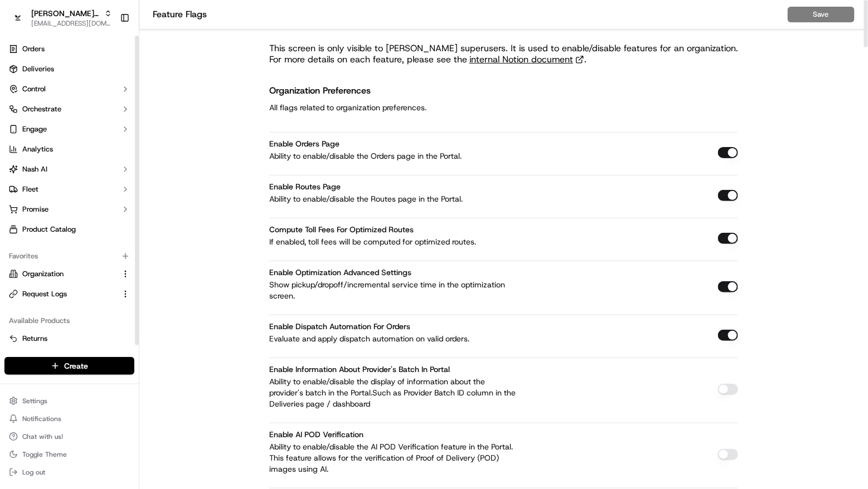 The width and height of the screenshot is (868, 489). I want to click on img: Kisha's Bistro, so click(18, 17).